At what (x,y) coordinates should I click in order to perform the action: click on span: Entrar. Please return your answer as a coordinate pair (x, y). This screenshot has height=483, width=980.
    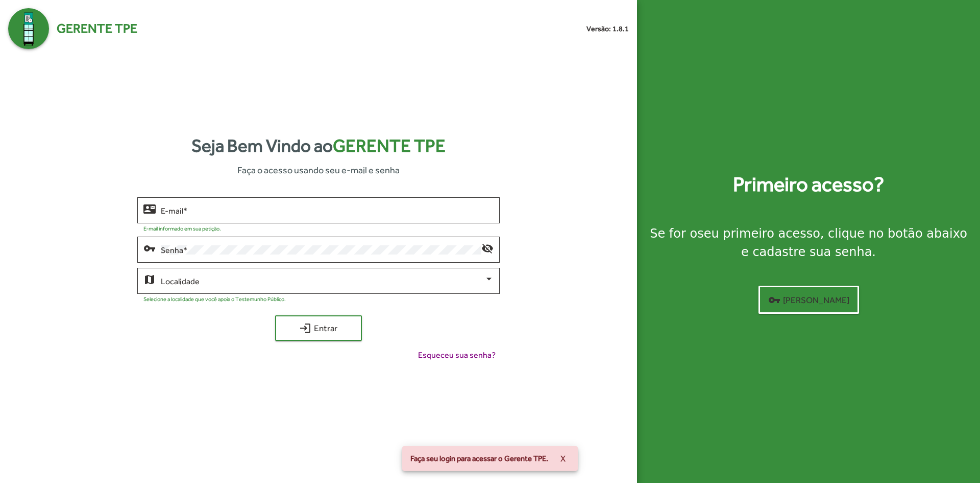
    Looking at the image, I should click on (319, 328).